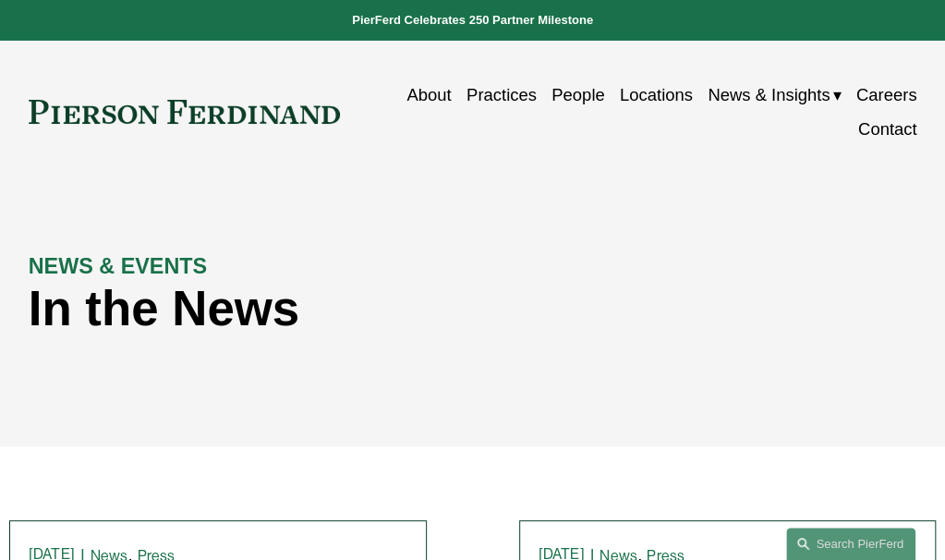 The image size is (945, 560). Describe the element at coordinates (429, 95) in the screenshot. I see `a: About` at that location.